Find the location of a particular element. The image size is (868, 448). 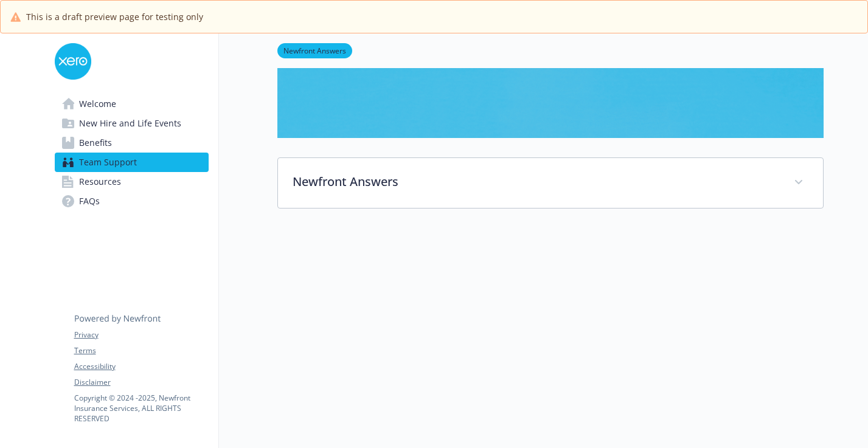

a: Benefits is located at coordinates (131, 143).